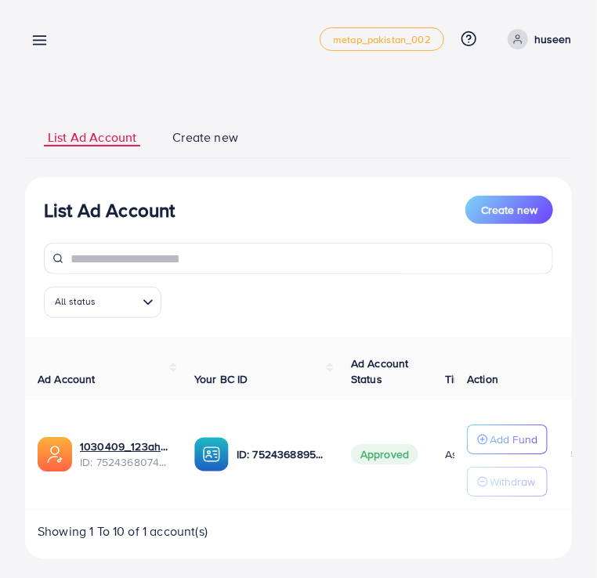 The image size is (597, 578). What do you see at coordinates (512, 482) in the screenshot?
I see `p: Withdraw` at bounding box center [512, 482].